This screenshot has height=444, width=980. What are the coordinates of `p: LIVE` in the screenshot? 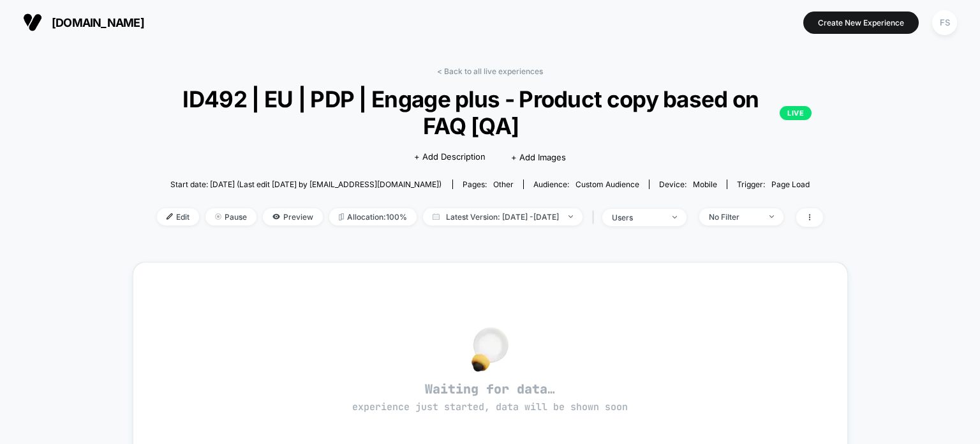 It's located at (796, 113).